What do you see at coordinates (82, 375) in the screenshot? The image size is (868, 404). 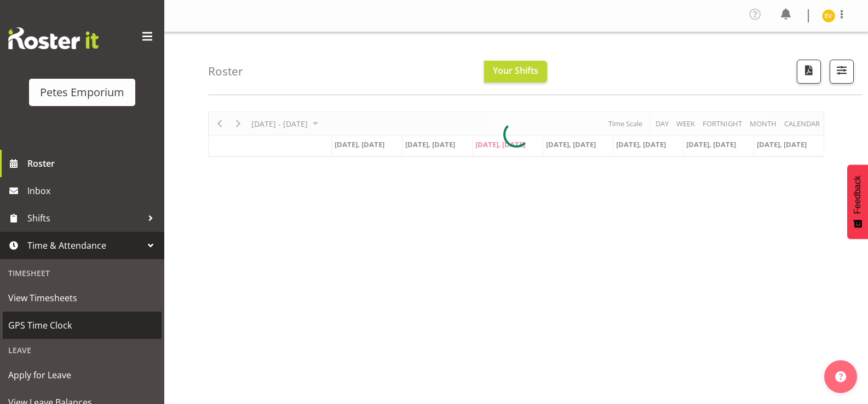 I see `span: Apply for Leave` at bounding box center [82, 375].